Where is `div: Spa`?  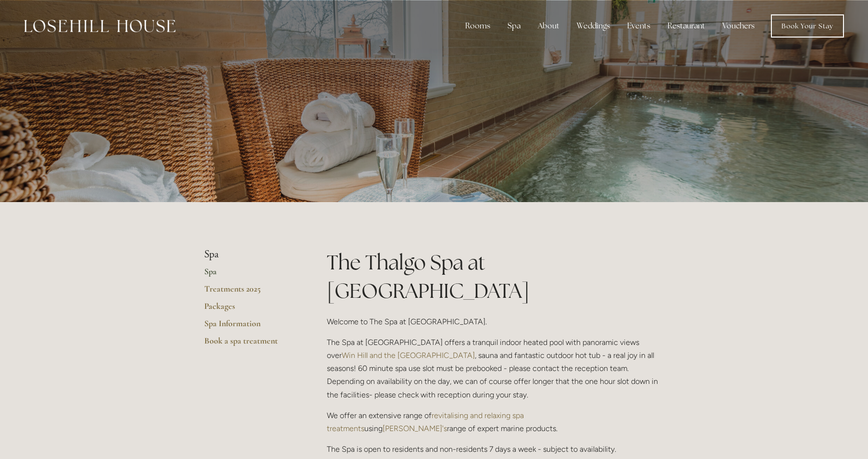
div: Spa is located at coordinates (514, 26).